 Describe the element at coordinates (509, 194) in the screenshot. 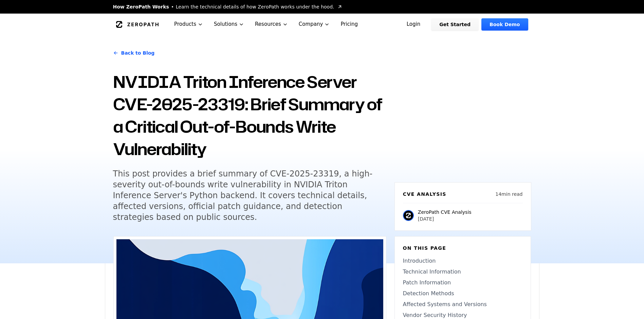

I see `p: 14 min read` at that location.